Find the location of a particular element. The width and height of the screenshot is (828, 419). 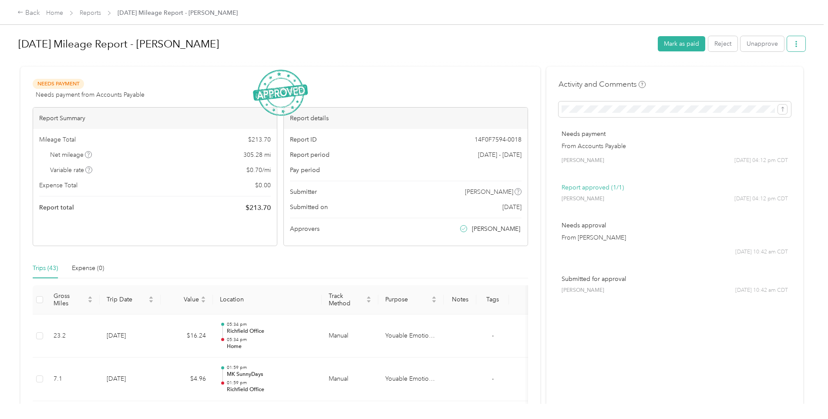

td: 7.1 is located at coordinates (73, 379).